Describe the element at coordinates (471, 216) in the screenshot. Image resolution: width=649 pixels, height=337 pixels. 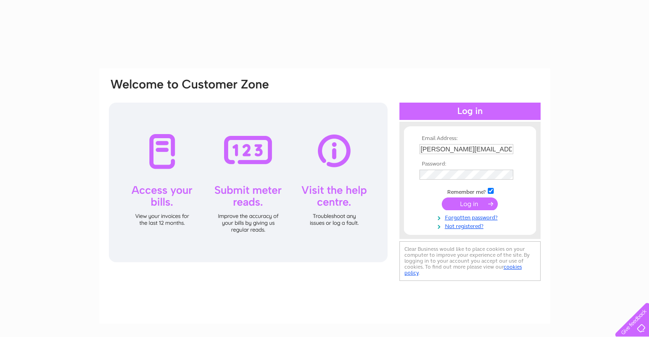
I see `a: Forgotten password?` at that location.